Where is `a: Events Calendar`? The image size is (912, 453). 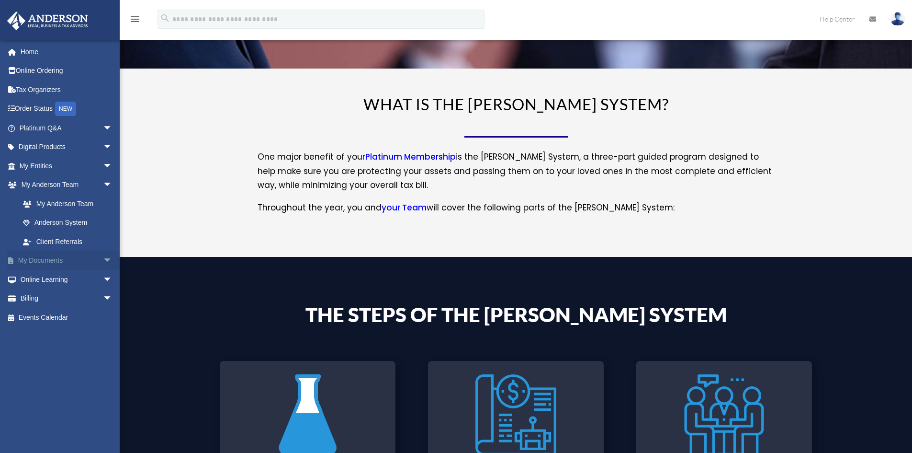
a: Events Calendar is located at coordinates (67, 317).